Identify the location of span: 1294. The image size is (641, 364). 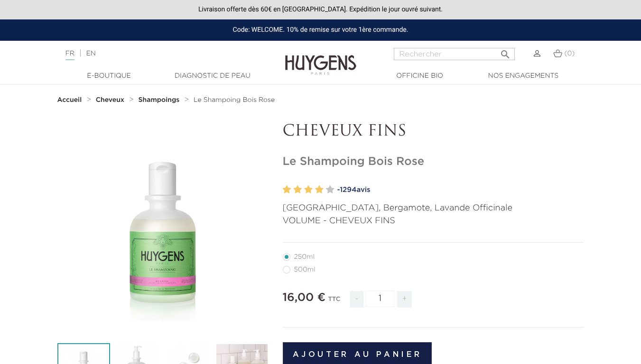
(348, 190).